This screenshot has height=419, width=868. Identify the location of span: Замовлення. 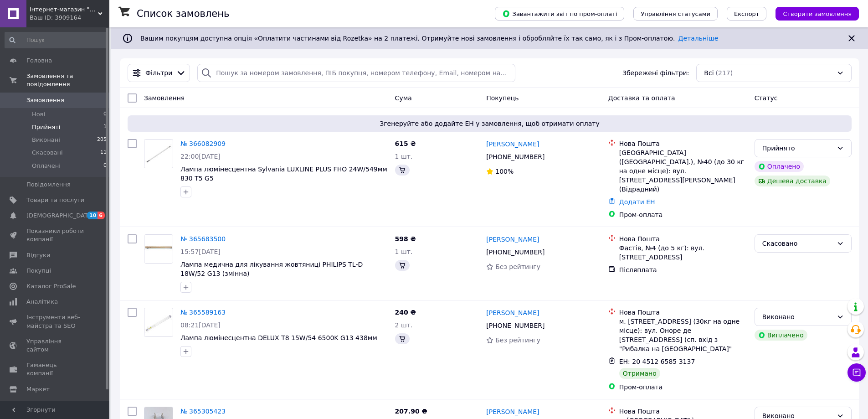
(45, 100).